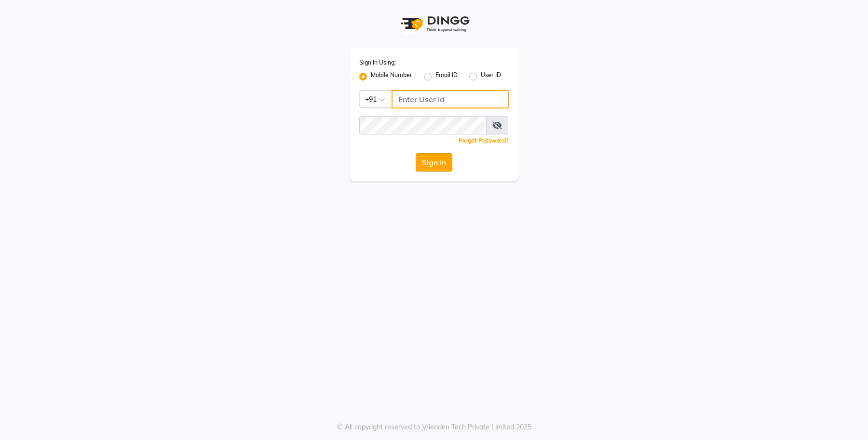 The image size is (868, 440). I want to click on label: Mobile Number, so click(391, 77).